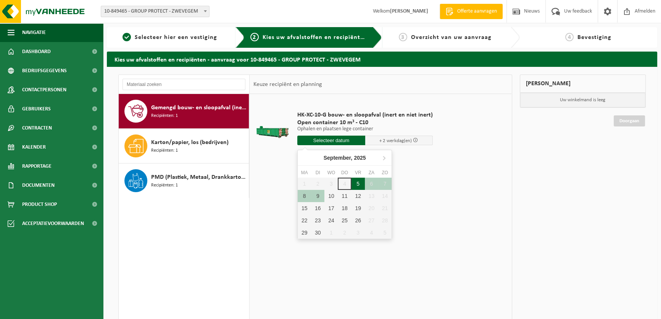 The image size is (661, 319). I want to click on div: 2, so click(344, 232).